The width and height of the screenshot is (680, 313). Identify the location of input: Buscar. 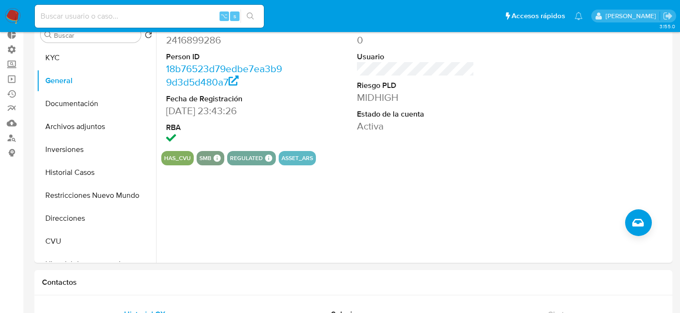
(95, 35).